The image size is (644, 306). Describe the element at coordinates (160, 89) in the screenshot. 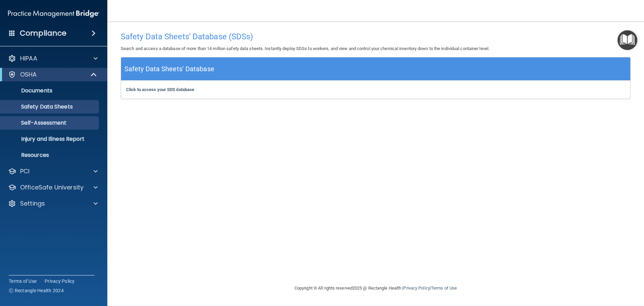

I see `b: Click to access your SDS database` at that location.